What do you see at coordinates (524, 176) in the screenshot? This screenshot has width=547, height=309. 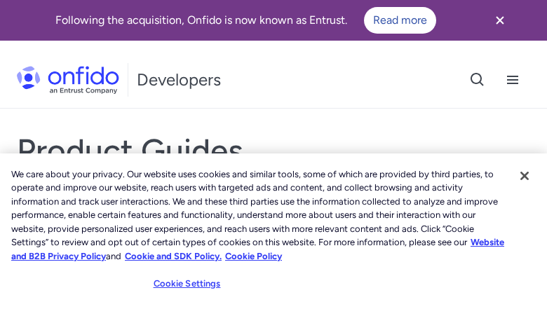 I see `button: Close` at bounding box center [524, 176].